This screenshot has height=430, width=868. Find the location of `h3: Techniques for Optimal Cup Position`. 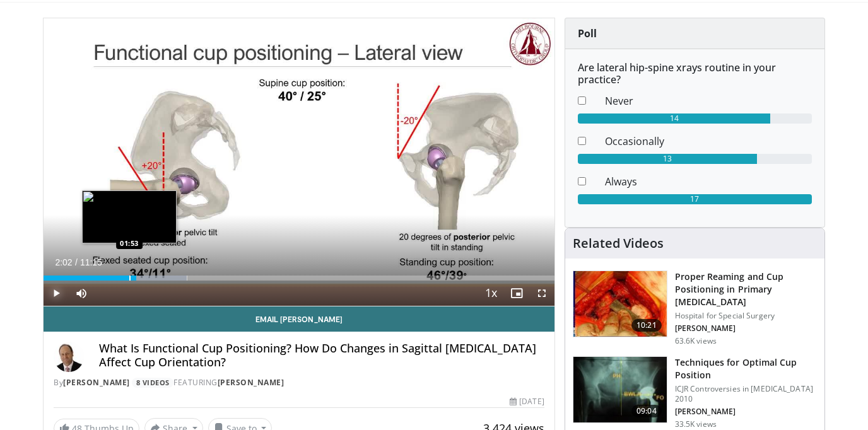

h3: Techniques for Optimal Cup Position is located at coordinates (746, 369).